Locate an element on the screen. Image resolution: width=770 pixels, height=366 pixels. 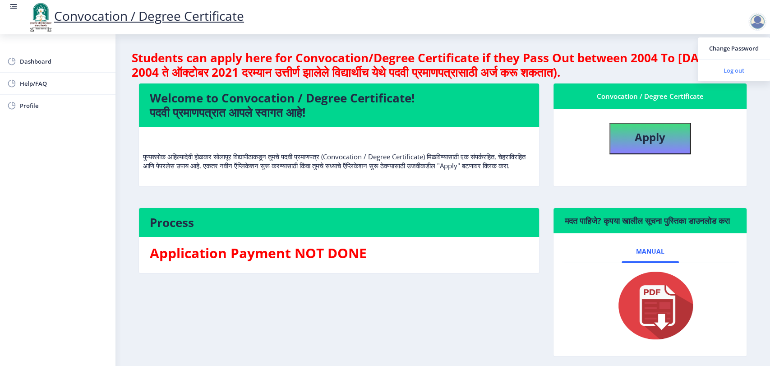
a: Manual is located at coordinates (650, 251).